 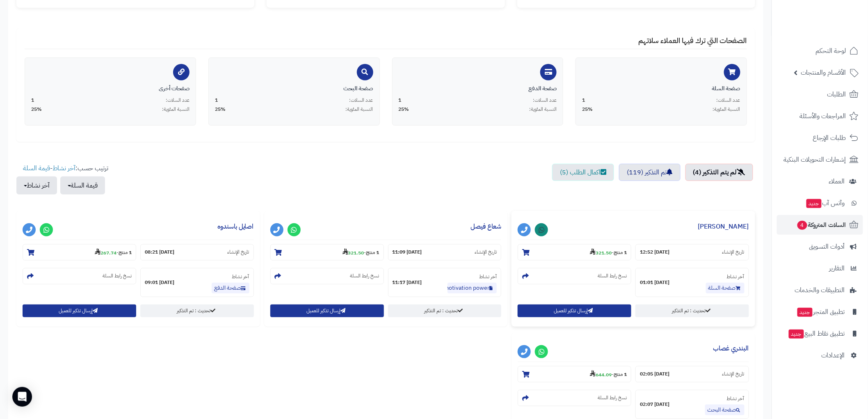 I want to click on a: الإعدادات, so click(x=820, y=356).